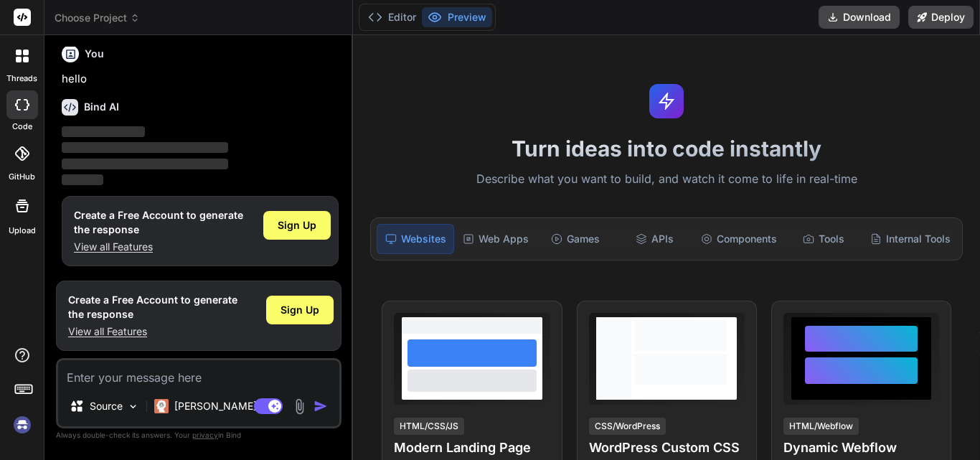 This screenshot has width=980, height=460. Describe the element at coordinates (97, 18) in the screenshot. I see `span: Choose Project` at that location.